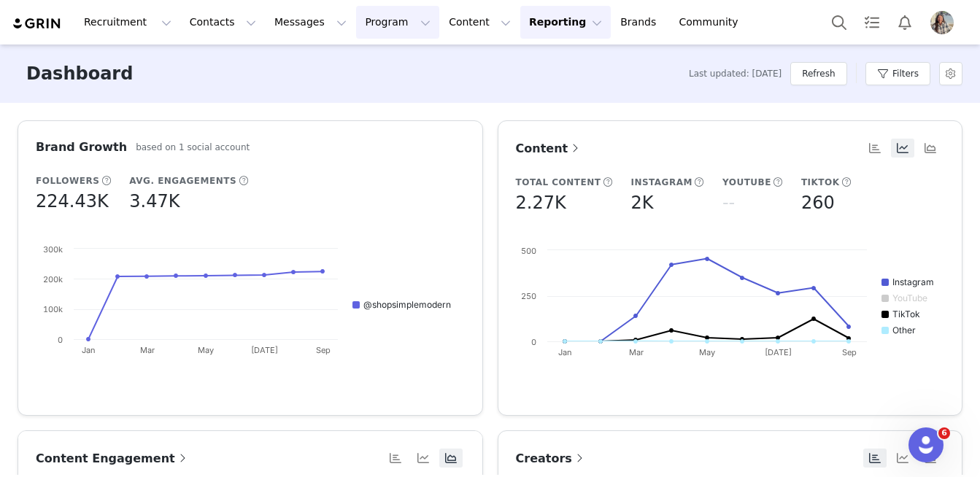 The height and width of the screenshot is (477, 980). I want to click on text: 250, so click(528, 296).